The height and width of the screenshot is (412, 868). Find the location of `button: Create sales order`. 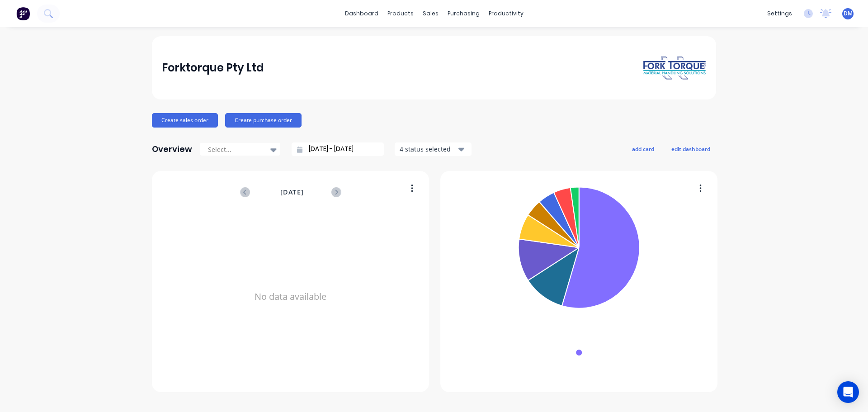

button: Create sales order is located at coordinates (185, 120).